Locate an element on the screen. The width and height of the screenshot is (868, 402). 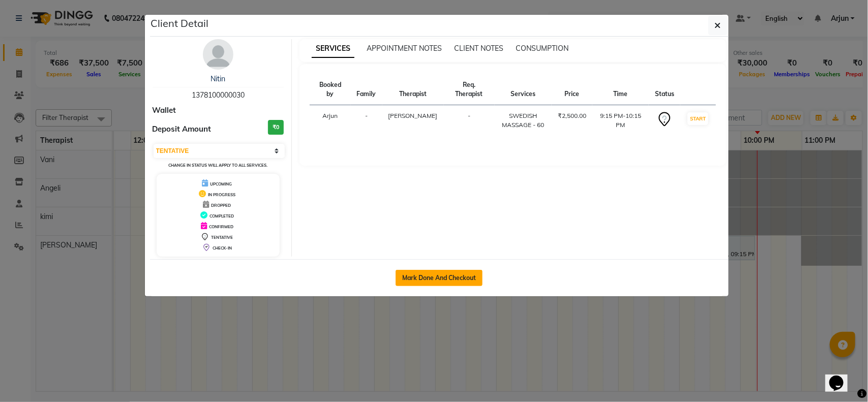
span: UPCOMING is located at coordinates (221, 184).